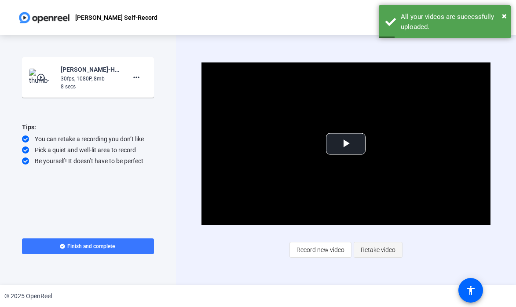 Image resolution: width=516 pixels, height=307 pixels. What do you see at coordinates (378, 250) in the screenshot?
I see `span: Retake video` at bounding box center [378, 250].